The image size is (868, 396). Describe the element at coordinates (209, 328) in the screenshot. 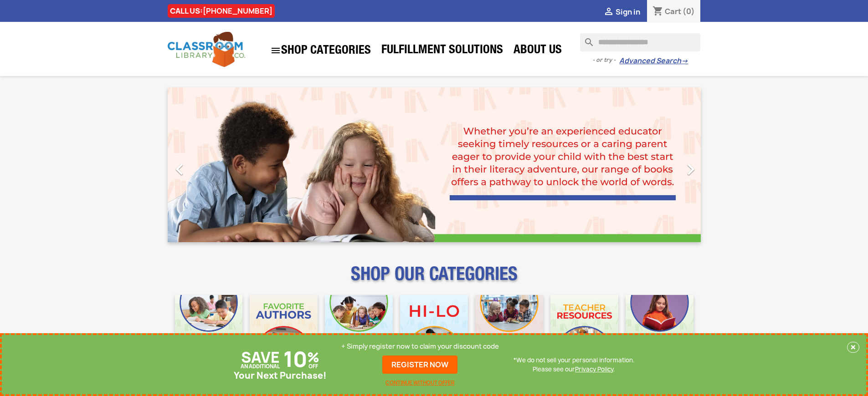

I see `img: CLC_Bulk_Mobile.jpg` at that location.